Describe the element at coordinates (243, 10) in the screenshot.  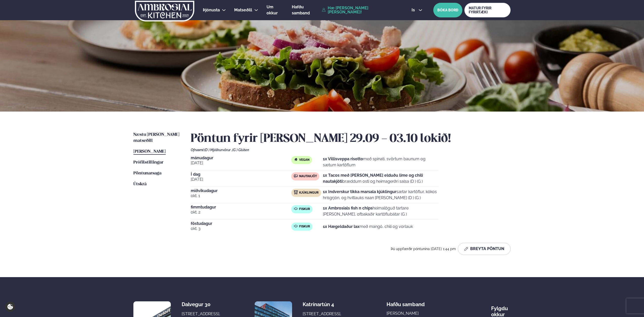
I see `a: Matseðill` at that location.